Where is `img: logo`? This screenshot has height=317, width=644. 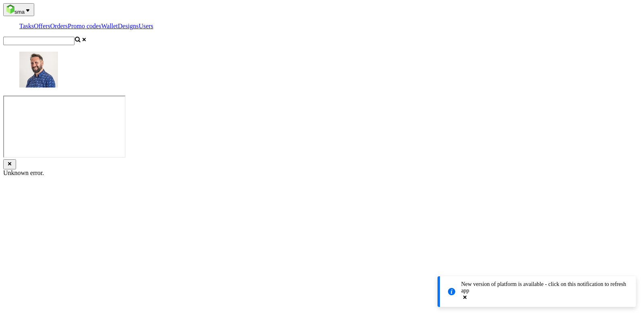
img: logo is located at coordinates (10, 9).